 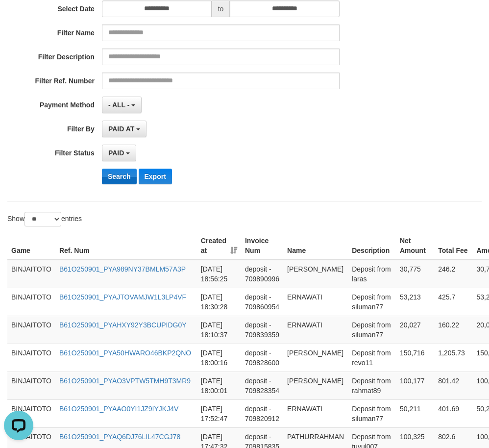 I want to click on a: B61O250901_PYAHXY92Y3BCUPIDG0Y, so click(x=123, y=325).